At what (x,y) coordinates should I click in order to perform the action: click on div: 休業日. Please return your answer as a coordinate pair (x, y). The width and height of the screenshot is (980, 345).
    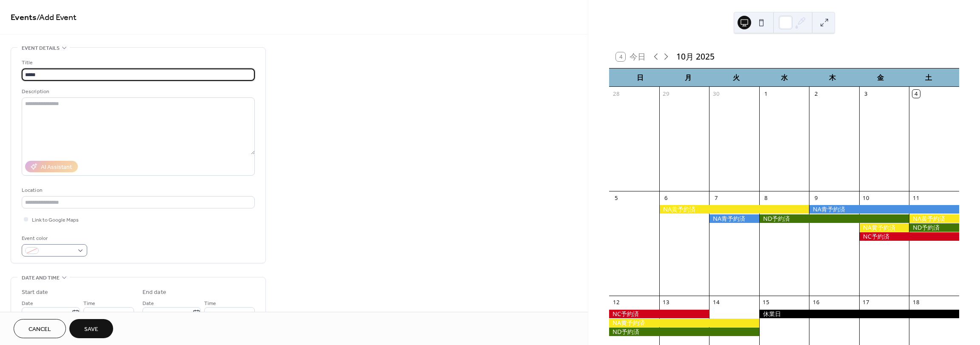
    Looking at the image, I should click on (859, 314).